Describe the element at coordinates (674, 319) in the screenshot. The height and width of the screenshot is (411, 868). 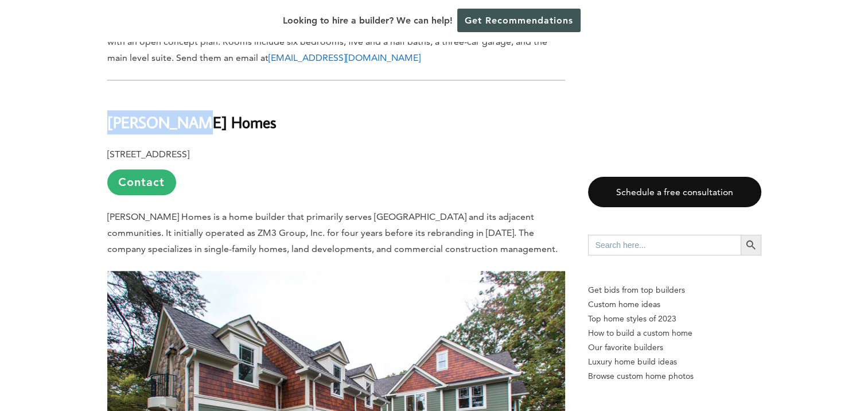
I see `a: Top home styles of 2023` at that location.